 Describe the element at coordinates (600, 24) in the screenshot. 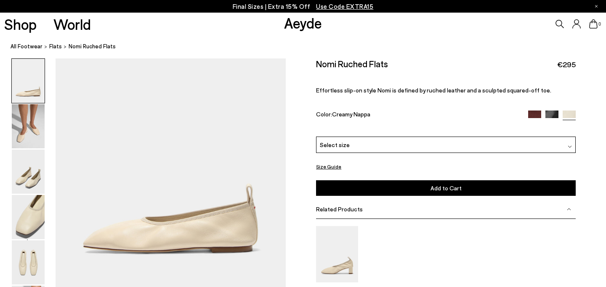

I see `span: 0` at that location.